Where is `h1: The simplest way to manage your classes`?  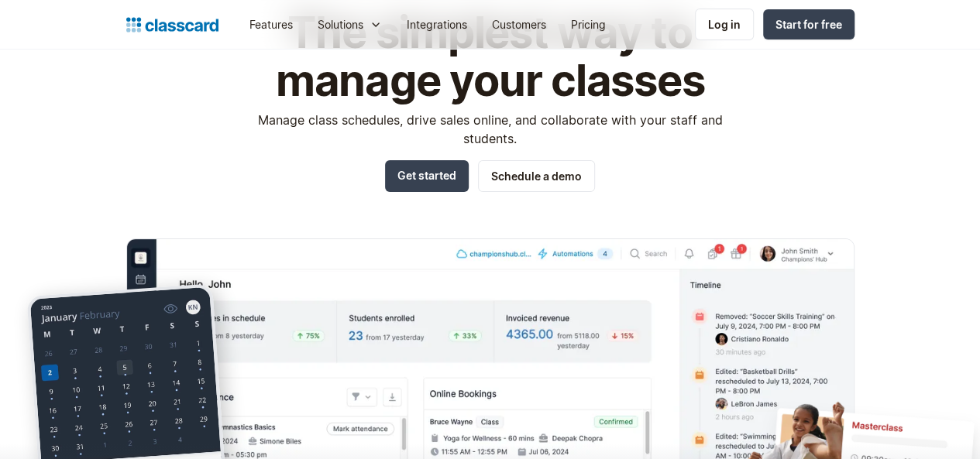
h1: The simplest way to manage your classes is located at coordinates (490, 57).